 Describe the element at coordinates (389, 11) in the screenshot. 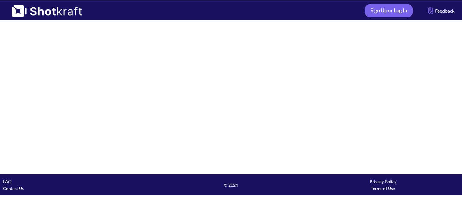

I see `a: Sign Up or Log In` at that location.